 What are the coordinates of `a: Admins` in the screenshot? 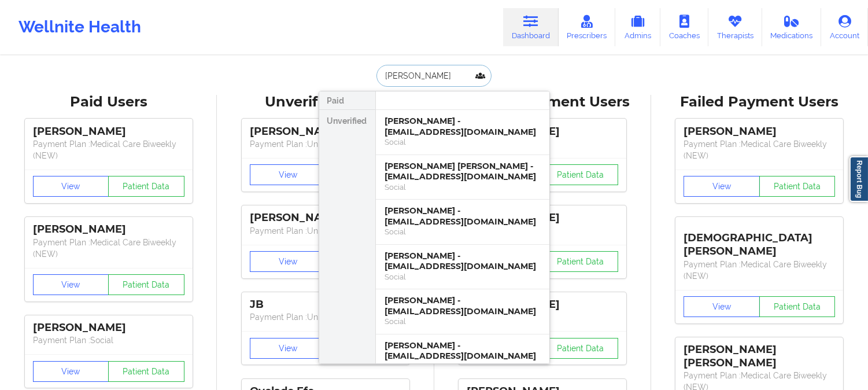 It's located at (638, 27).